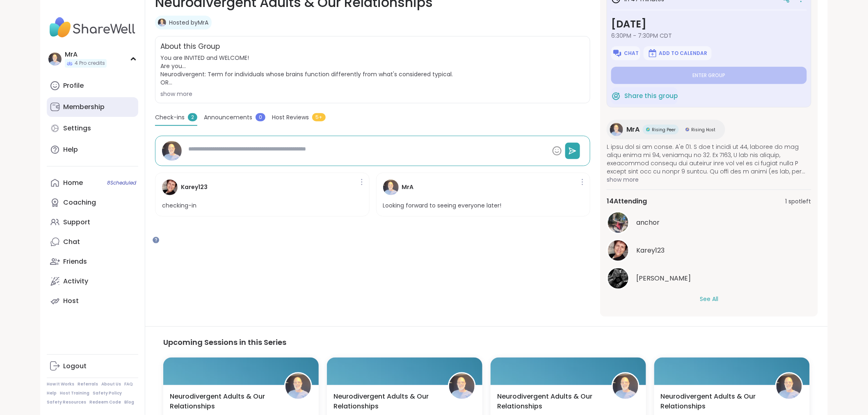 The height and width of the screenshot is (415, 868). Describe the element at coordinates (703, 129) in the screenshot. I see `span: Rising Host` at that location.